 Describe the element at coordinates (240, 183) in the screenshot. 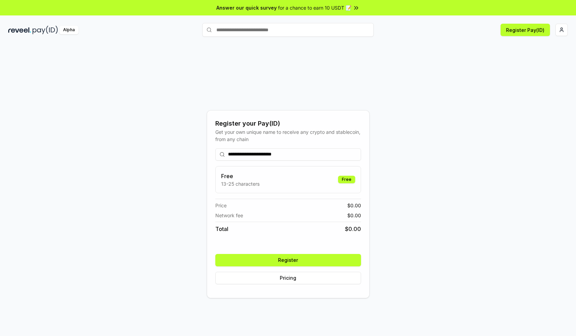

I see `p: 13-25 characters` at that location.